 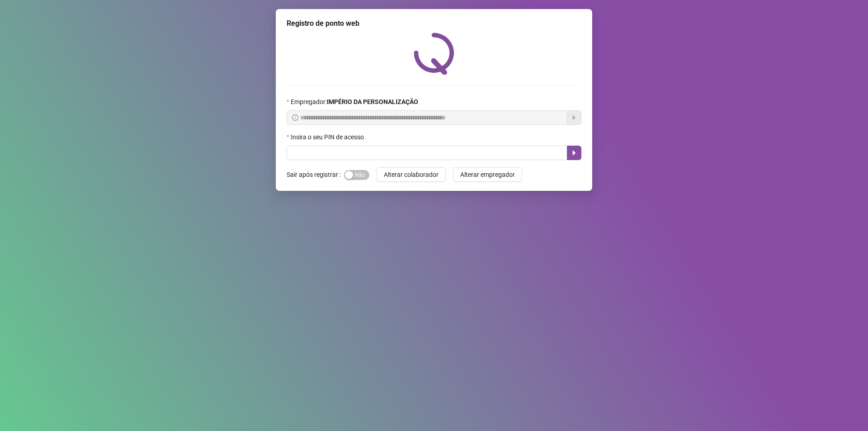 What do you see at coordinates (411, 175) in the screenshot?
I see `span: Alterar colaborador` at bounding box center [411, 175].